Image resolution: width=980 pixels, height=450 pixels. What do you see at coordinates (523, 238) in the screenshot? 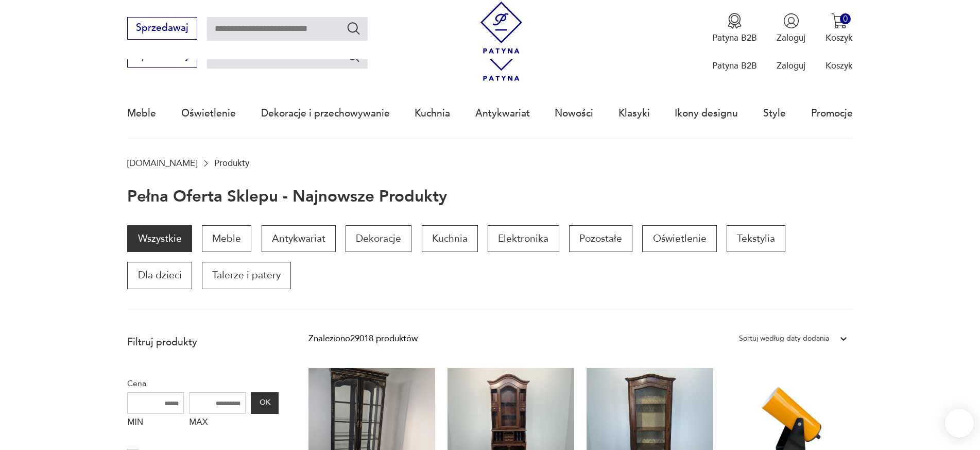
I see `p: Elektronika` at bounding box center [523, 238].